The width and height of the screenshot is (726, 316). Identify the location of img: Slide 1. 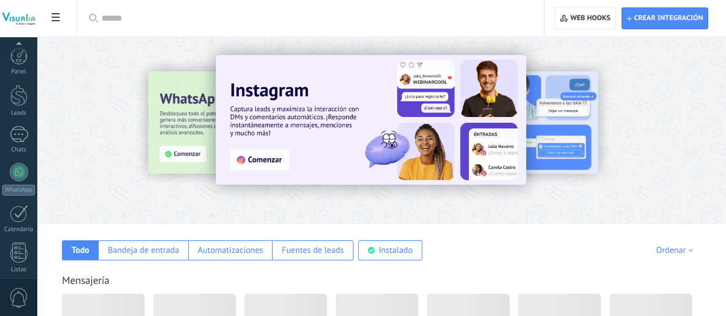
(371, 120).